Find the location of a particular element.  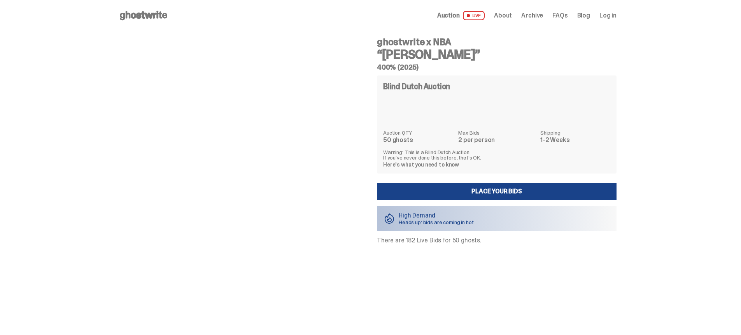

span: LIVE is located at coordinates (474, 16).